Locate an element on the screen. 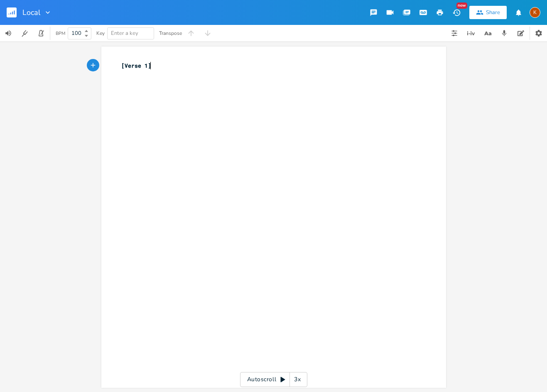  span: Enter a key is located at coordinates (124, 33).